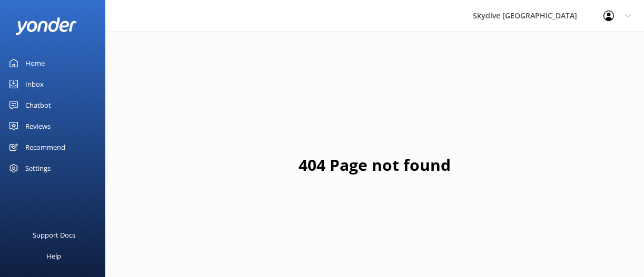 The height and width of the screenshot is (277, 644). I want to click on div: Reviews, so click(38, 126).